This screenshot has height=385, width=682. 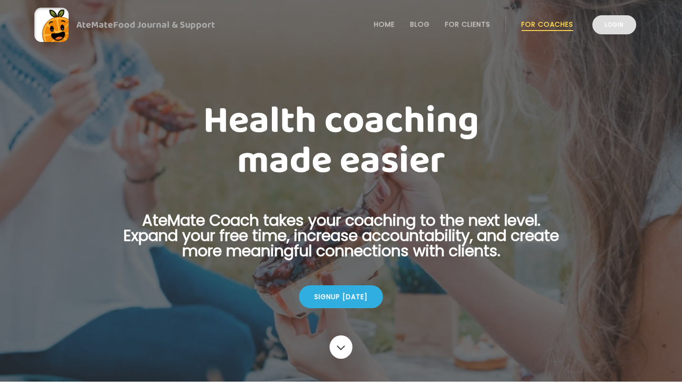 I want to click on a: Home, so click(x=385, y=24).